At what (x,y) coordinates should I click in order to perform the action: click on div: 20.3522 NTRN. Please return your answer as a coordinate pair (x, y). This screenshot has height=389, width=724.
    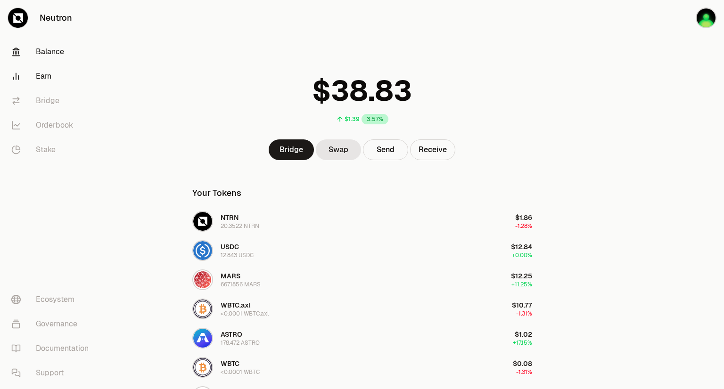
    Looking at the image, I should click on (240, 226).